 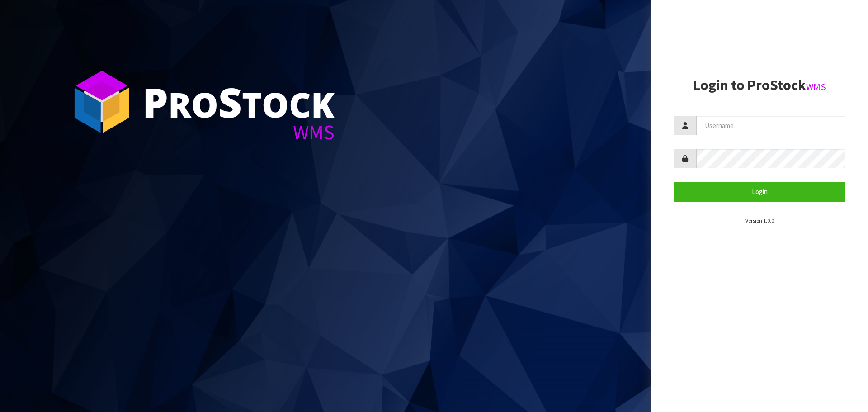 What do you see at coordinates (230, 102) in the screenshot?
I see `span: S` at bounding box center [230, 102].